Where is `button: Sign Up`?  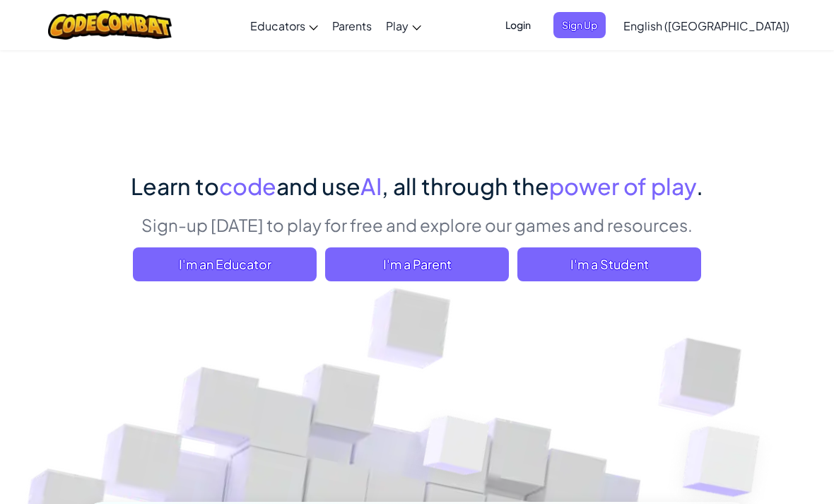 button: Sign Up is located at coordinates (580, 24).